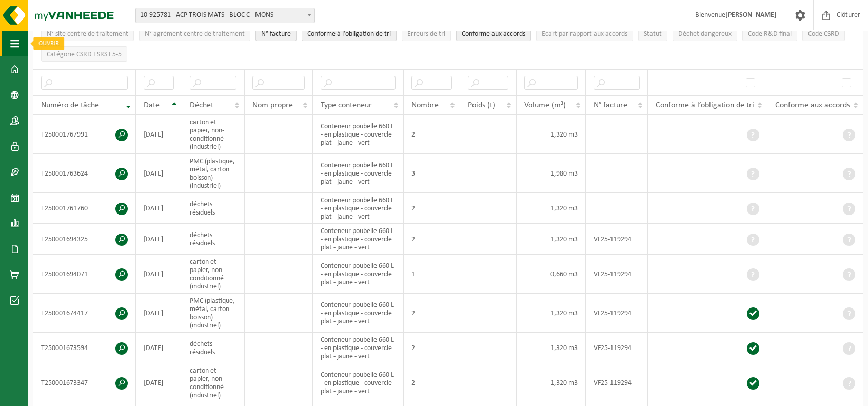  Describe the element at coordinates (276, 34) in the screenshot. I see `button: N° factureN° facture: Activate to sort` at that location.